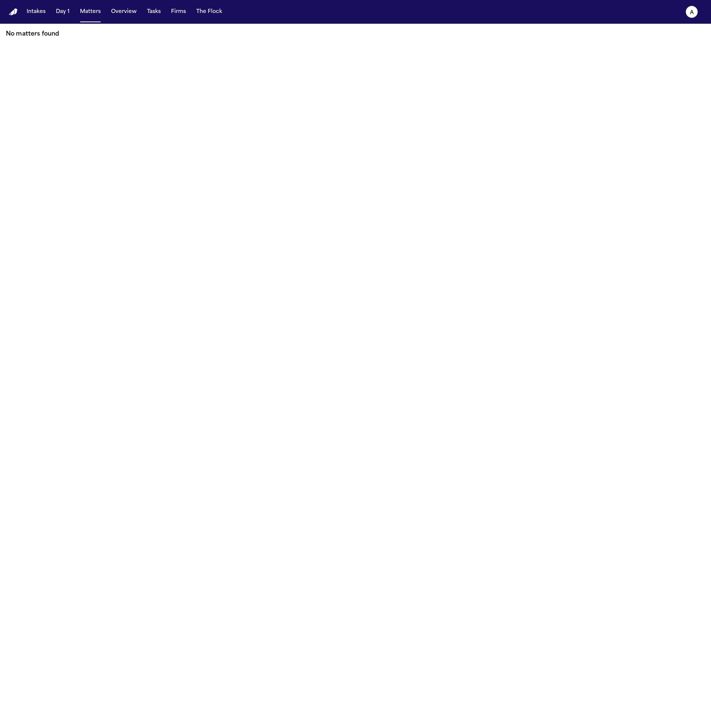  What do you see at coordinates (154, 12) in the screenshot?
I see `button: Tasks` at bounding box center [154, 12].